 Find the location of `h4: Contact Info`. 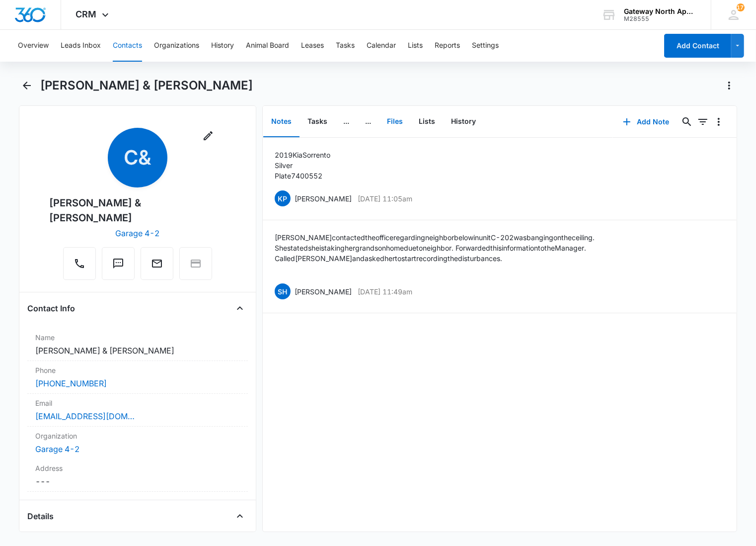

h4: Contact Info is located at coordinates (51, 308).